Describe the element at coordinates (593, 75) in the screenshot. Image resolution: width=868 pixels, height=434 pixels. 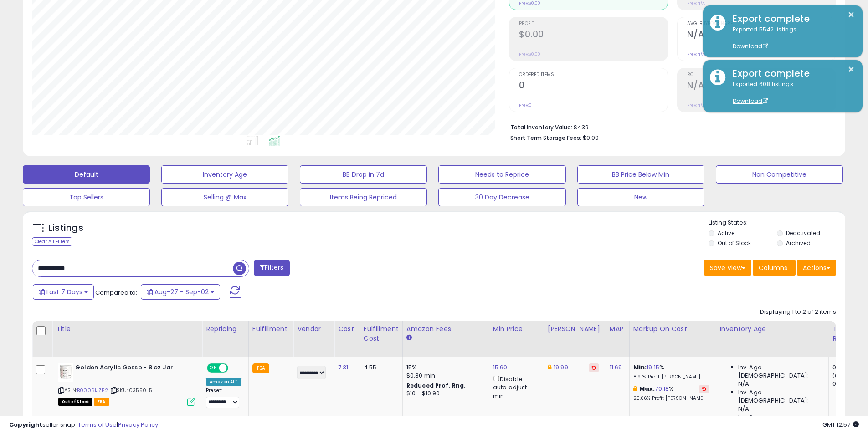
I see `span: Ordered Items` at that location.